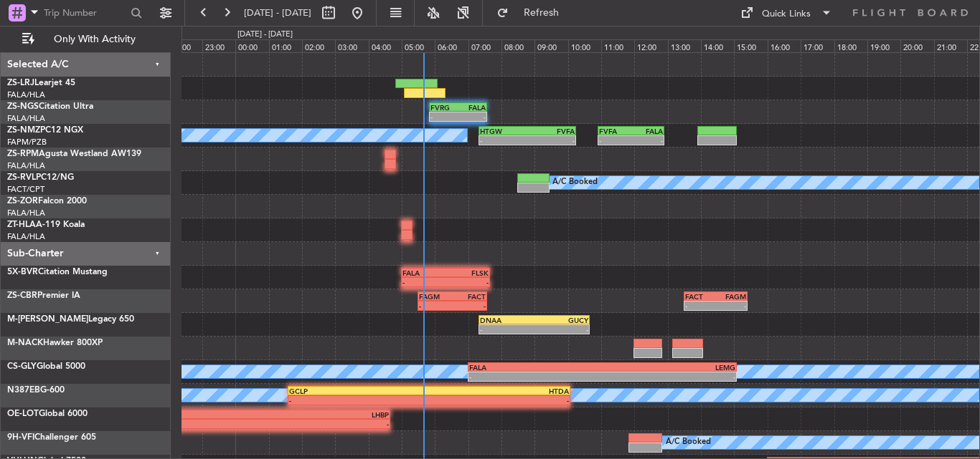  I want to click on a: ZT-HLAA-119 Koala, so click(46, 225).